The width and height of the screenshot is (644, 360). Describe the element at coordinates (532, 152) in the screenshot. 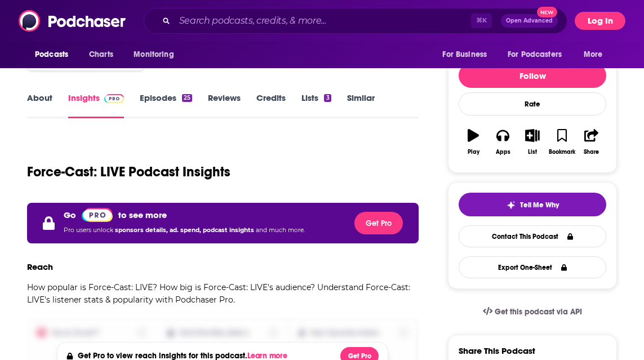

I see `div: List` at that location.